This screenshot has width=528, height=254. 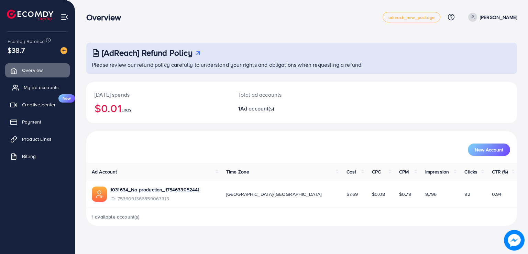 I want to click on a: 1031634_Na production_1754633052441, so click(x=155, y=189).